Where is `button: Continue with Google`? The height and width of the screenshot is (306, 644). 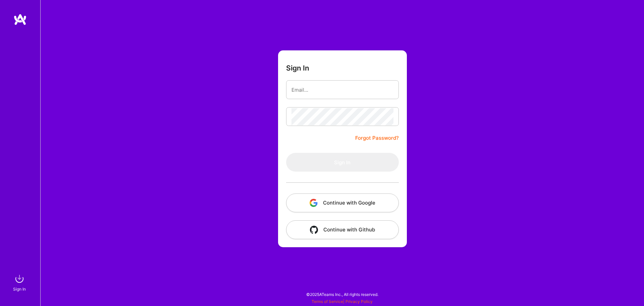 button: Continue with Google is located at coordinates (342, 202).